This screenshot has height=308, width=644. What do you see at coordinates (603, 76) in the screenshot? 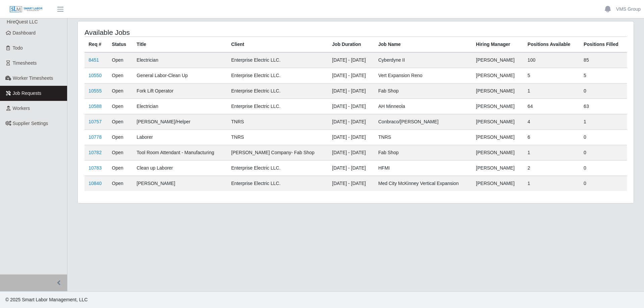
I see `td: 5` at bounding box center [603, 76].